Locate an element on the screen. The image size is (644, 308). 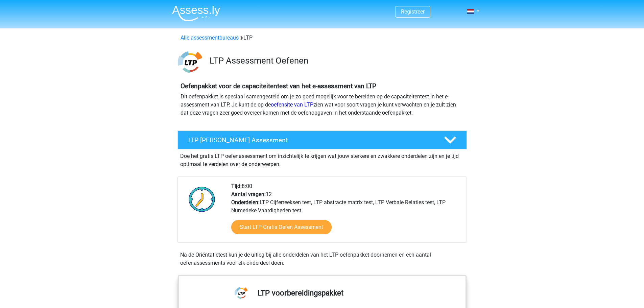
a: Alle assessmentbureaus is located at coordinates (210, 37).